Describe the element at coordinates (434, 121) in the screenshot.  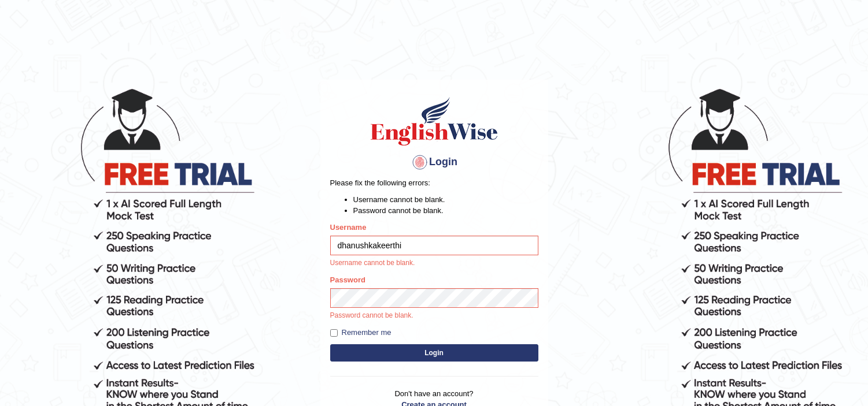
I see `img: Logo of English Wise sign in for intelligent practice with AI` at that location.